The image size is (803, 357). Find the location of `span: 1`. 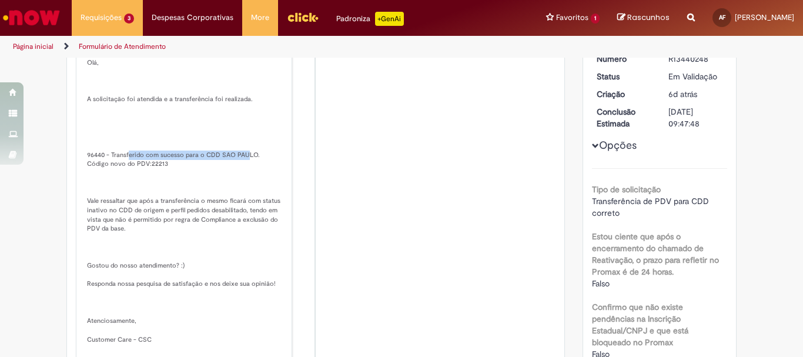

span: 1 is located at coordinates (595, 18).